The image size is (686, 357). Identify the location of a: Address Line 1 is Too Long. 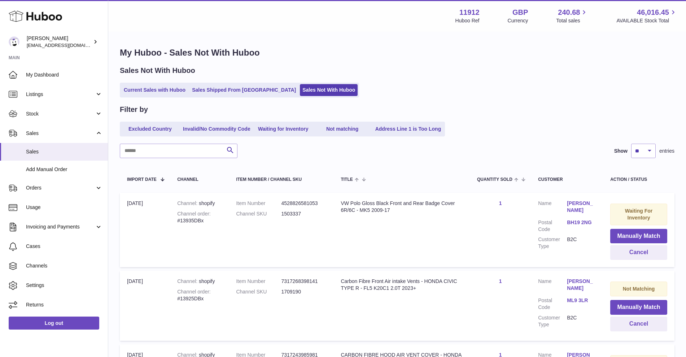
(408, 129).